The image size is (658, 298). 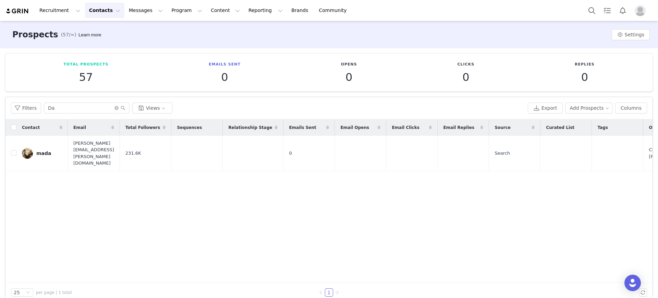 What do you see at coordinates (79, 127) in the screenshot?
I see `span: Email` at bounding box center [79, 127].